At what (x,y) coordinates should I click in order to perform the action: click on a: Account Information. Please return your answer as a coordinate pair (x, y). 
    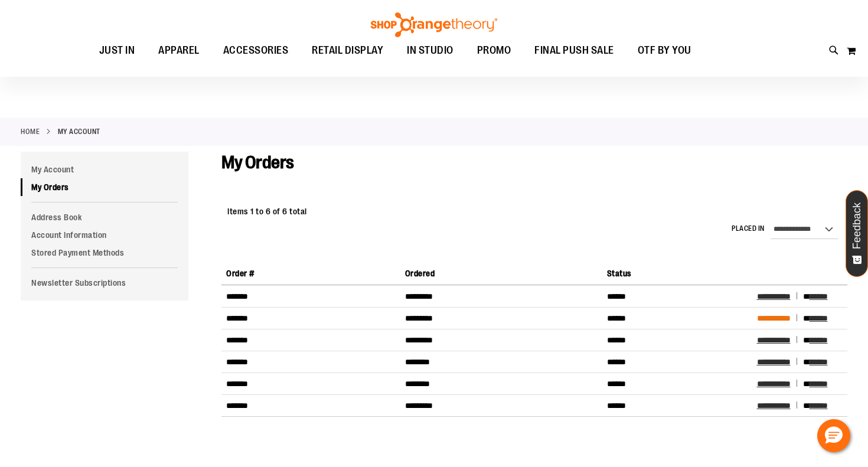
    Looking at the image, I should click on (105, 235).